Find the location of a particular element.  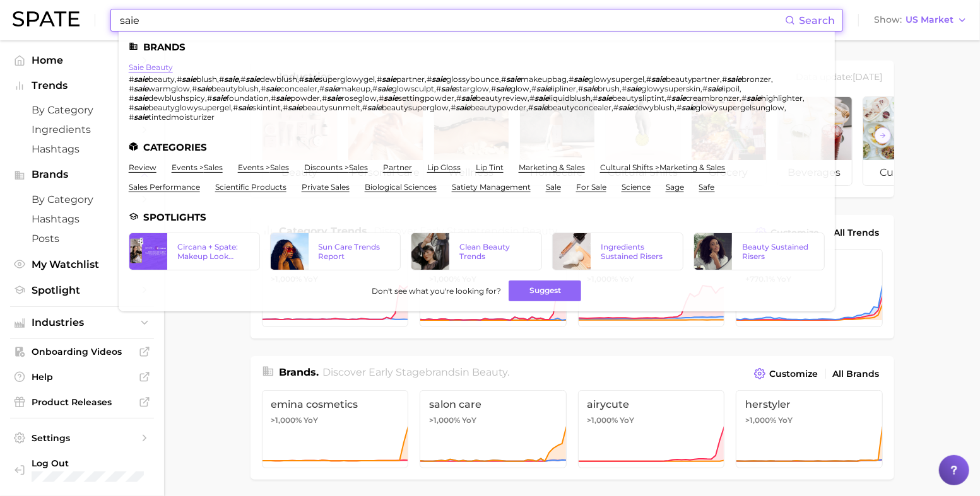

span: Industries is located at coordinates (82, 322).